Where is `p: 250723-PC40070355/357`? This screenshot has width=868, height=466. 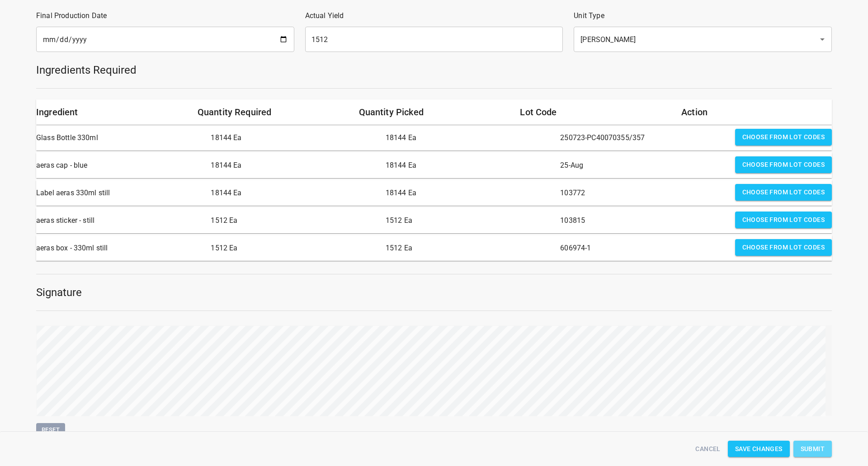 p: 250723-PC40070355/357 is located at coordinates (644, 138).